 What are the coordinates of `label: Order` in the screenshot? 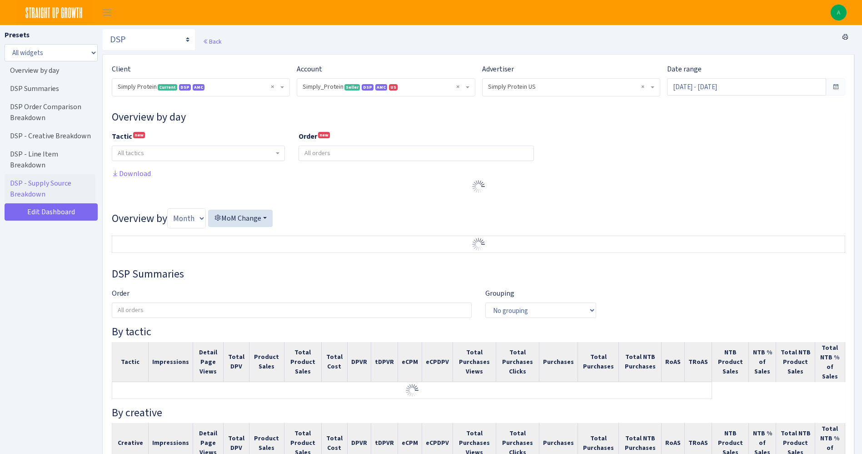 It's located at (120, 293).